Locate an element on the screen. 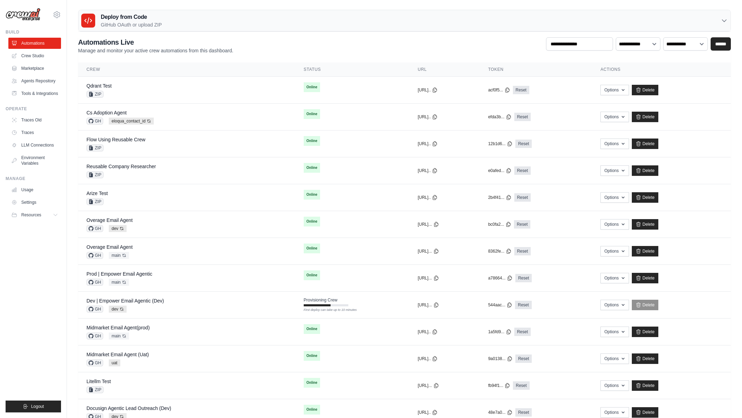 The height and width of the screenshot is (418, 742). a: Environment Variables is located at coordinates (35, 160).